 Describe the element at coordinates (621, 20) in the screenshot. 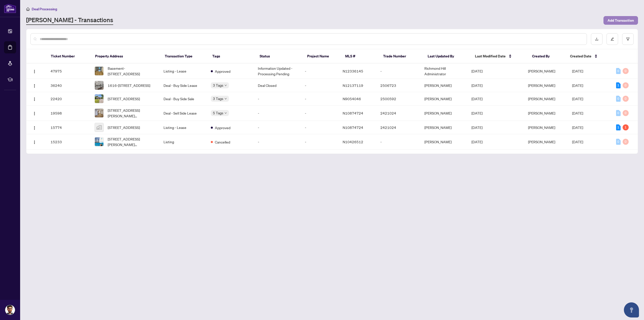

I see `span: Add Transaction` at that location.